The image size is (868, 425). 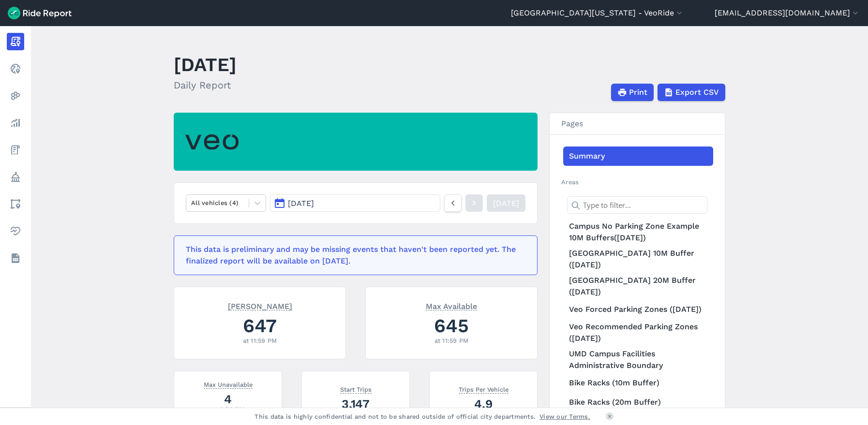 I want to click on h2: Daily Report, so click(x=205, y=85).